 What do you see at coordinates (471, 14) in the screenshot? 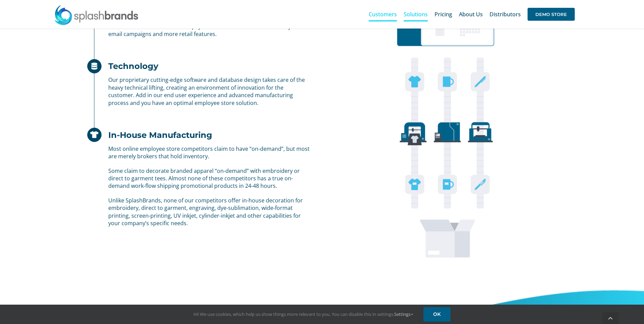
I see `span: About Us` at bounding box center [471, 14].